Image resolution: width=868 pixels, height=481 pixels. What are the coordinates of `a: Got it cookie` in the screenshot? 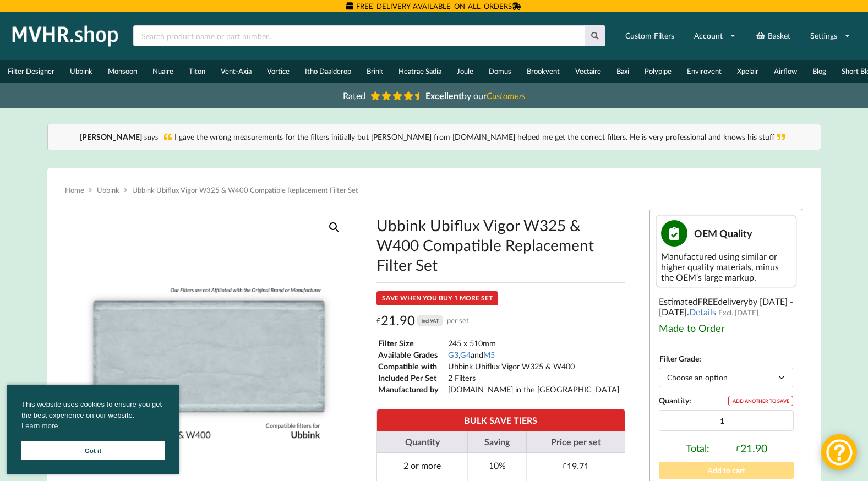 It's located at (93, 450).